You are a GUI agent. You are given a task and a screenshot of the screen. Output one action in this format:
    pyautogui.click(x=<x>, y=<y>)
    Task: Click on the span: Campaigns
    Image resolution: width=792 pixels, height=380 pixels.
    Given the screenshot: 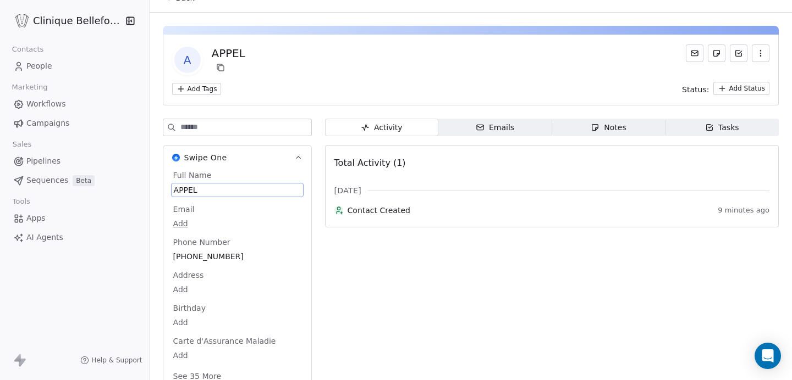 What is the action you would take?
    pyautogui.click(x=48, y=123)
    